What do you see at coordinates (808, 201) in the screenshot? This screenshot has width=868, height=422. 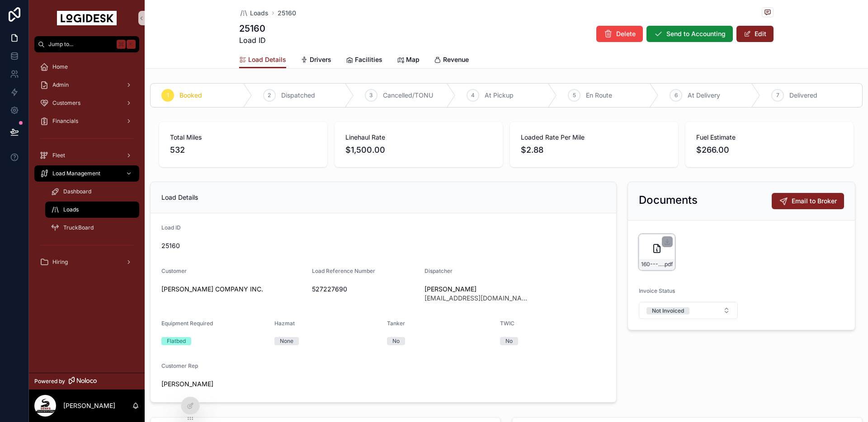 I see `button: Email to Broker` at bounding box center [808, 201].